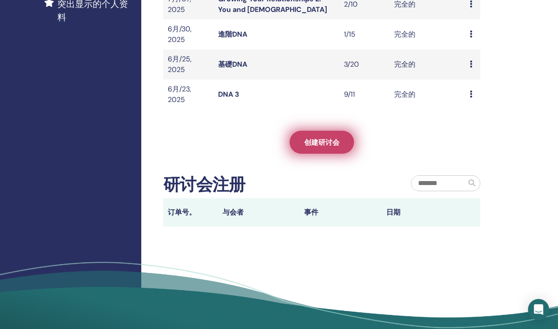 This screenshot has width=558, height=329. Describe the element at coordinates (189, 95) in the screenshot. I see `td: 6月/23, 2025` at that location.